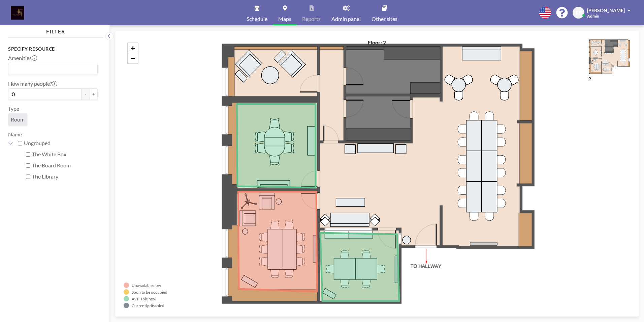 This screenshot has height=322, width=644. Describe the element at coordinates (18, 119) in the screenshot. I see `span: Room` at that location.